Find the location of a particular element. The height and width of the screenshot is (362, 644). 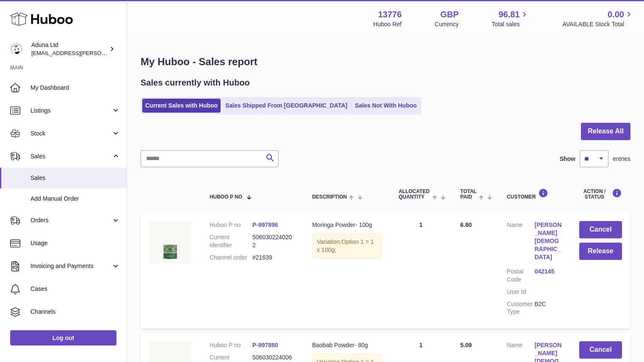

strong: 13776 is located at coordinates (390, 15).